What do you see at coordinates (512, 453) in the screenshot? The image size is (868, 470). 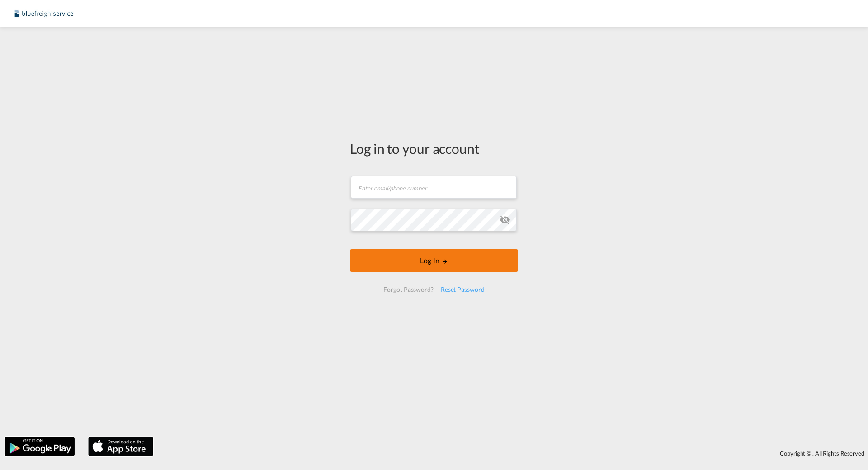 I see `div: Copyright © . All Rights Reserved` at bounding box center [512, 453].